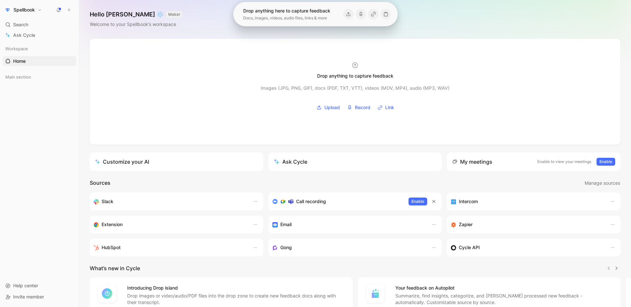  What do you see at coordinates (39, 61) in the screenshot?
I see `a: Home` at bounding box center [39, 61].